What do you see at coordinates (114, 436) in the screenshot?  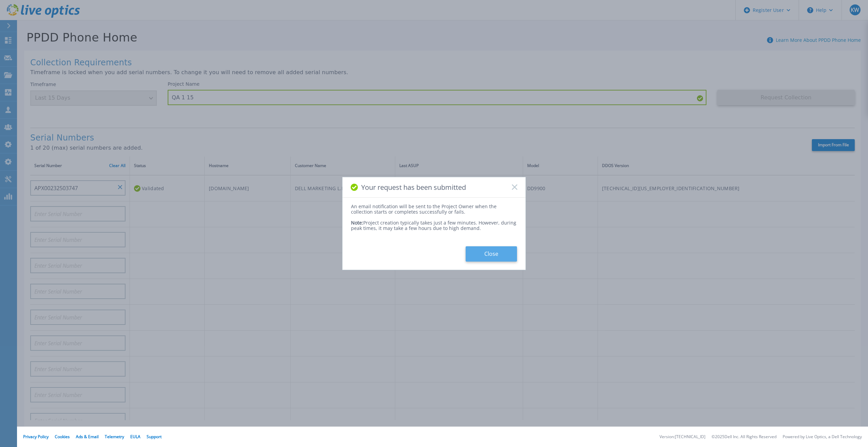 I see `a: Telemetry` at bounding box center [114, 436].